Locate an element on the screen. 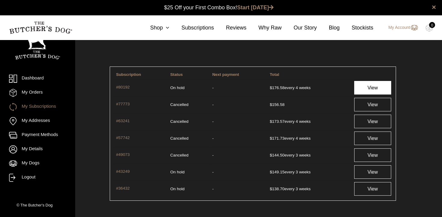 The width and height of the screenshot is (442, 217). span: 149.15 is located at coordinates (277, 172).